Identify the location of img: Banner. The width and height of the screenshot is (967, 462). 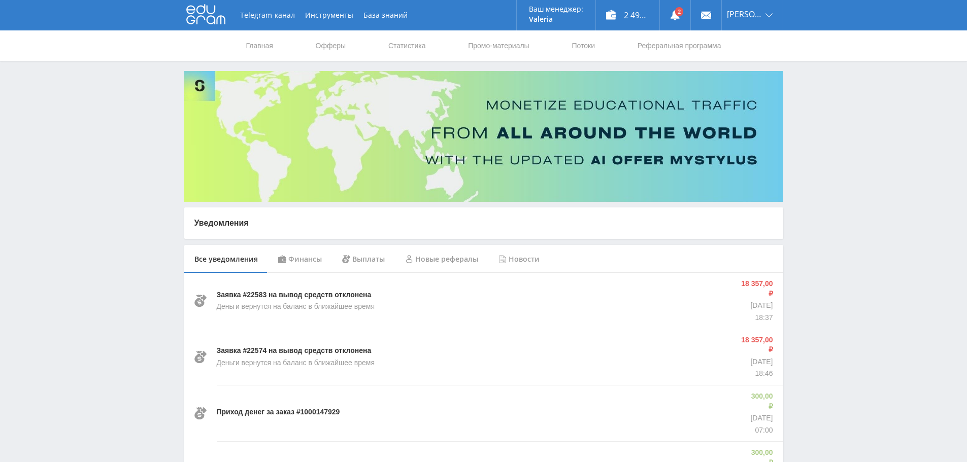
(484, 136).